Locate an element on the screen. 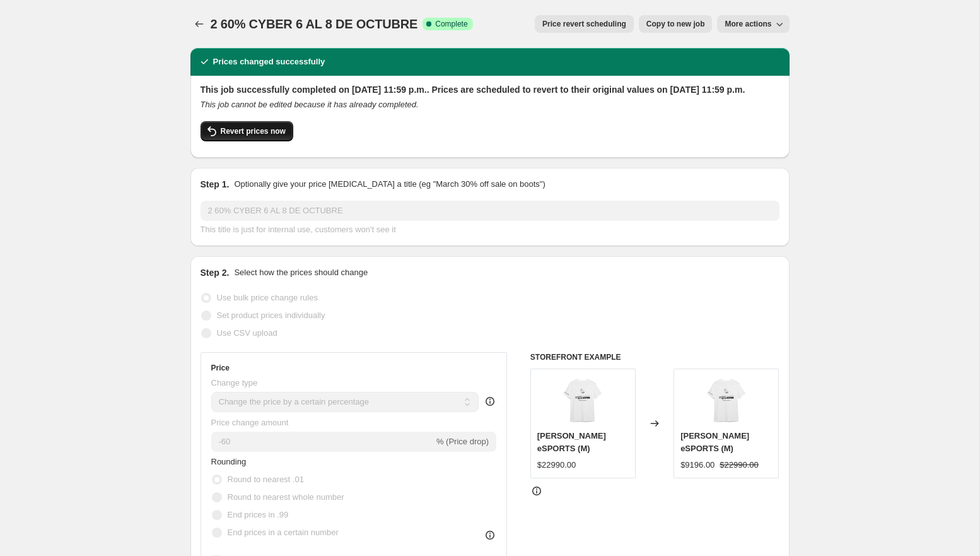 The image size is (980, 556). span: End prices in a certain number is located at coordinates (283, 532).